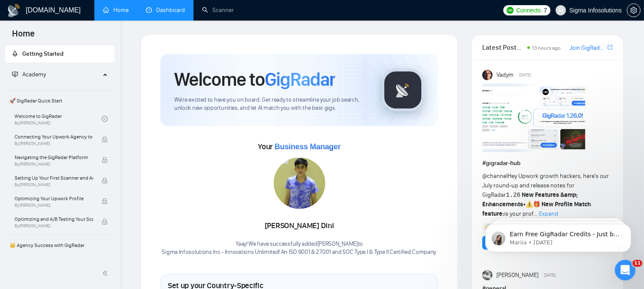 This screenshot has width=644, height=289. Describe the element at coordinates (60, 54) in the screenshot. I see `li: Getting Started` at that location.